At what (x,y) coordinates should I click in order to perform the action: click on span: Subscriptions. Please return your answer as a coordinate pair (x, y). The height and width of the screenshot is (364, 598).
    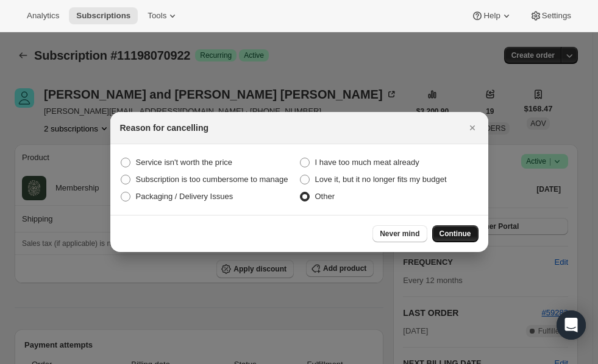
    Looking at the image, I should click on (103, 16).